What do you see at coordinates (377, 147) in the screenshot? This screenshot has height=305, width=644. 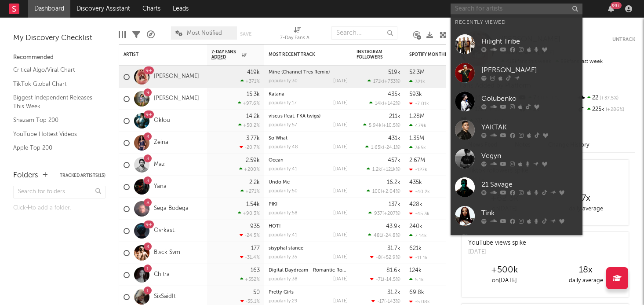 I see `span: 1.65k` at bounding box center [377, 147].